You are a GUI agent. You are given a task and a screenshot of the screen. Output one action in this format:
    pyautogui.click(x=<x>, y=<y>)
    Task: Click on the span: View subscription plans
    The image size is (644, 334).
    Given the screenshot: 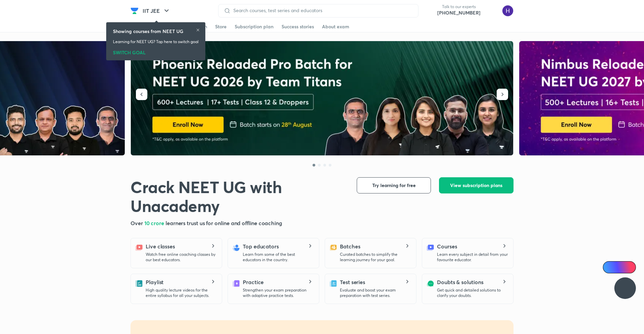 What is the action you would take?
    pyautogui.click(x=476, y=185)
    